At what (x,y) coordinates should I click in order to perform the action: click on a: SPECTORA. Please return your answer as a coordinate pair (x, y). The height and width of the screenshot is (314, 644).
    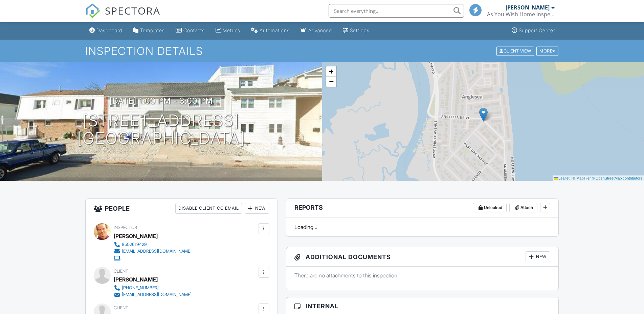
    Looking at the image, I should click on (123, 16).